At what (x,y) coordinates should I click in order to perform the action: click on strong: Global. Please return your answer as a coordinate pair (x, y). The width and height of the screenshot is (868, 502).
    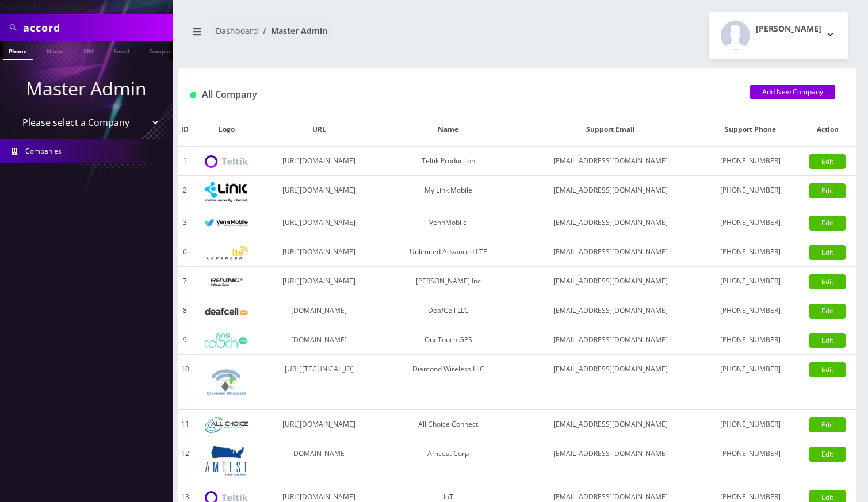
    Looking at the image, I should click on (74, 7).